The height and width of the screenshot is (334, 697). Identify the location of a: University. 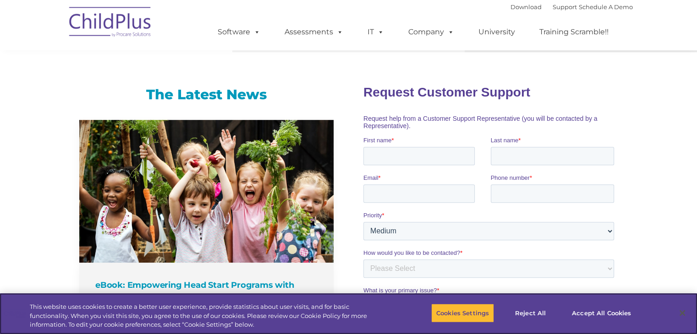
(496, 32).